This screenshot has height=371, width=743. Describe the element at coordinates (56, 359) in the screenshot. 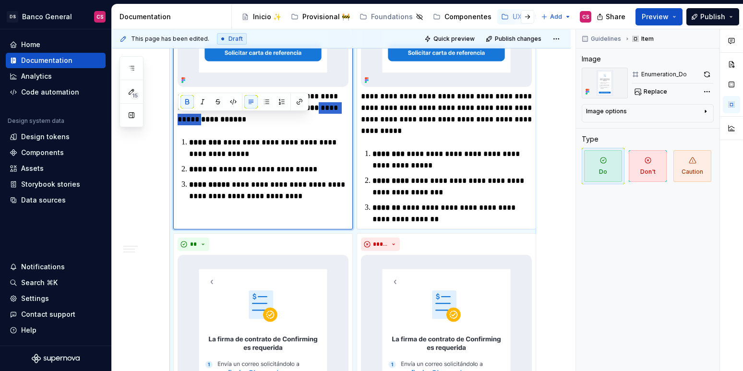

I see `svg: Supernova Logo` at that location.